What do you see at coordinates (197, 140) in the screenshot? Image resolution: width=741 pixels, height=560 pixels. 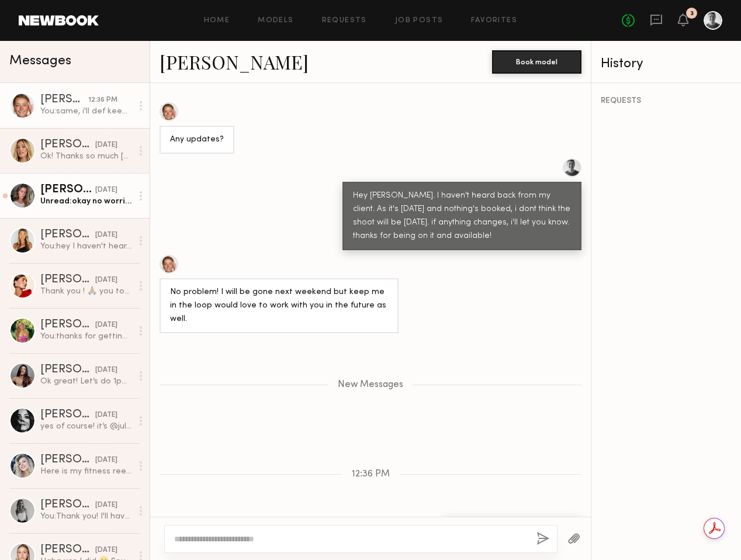 I see `div: Any updates?` at bounding box center [197, 140].